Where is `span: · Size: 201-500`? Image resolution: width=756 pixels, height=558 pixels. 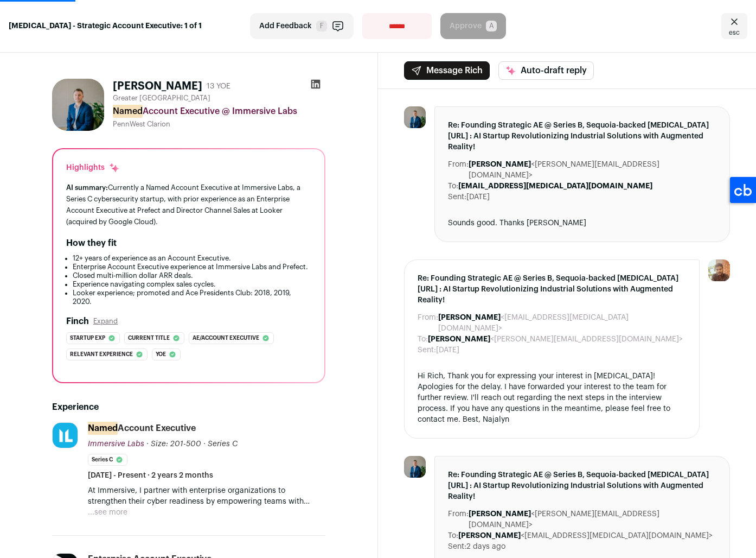 span: · Size: 201-500 is located at coordinates (173, 444).